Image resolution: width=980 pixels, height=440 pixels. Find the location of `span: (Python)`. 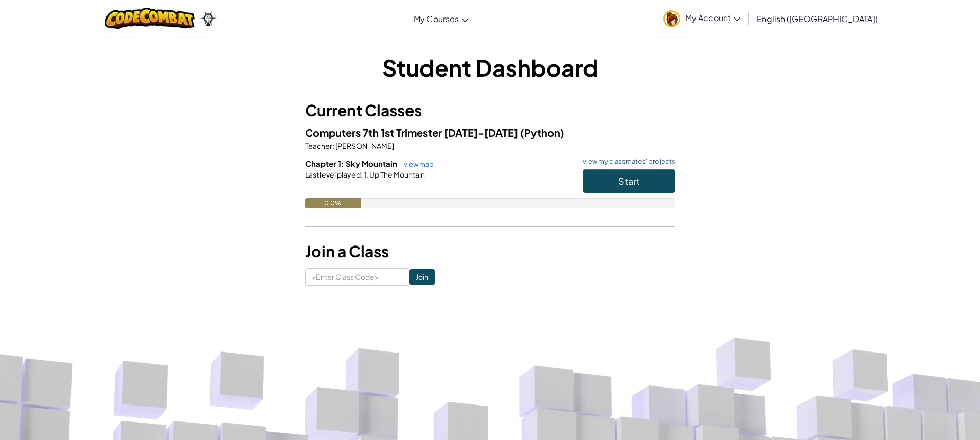

span: (Python) is located at coordinates (542, 133).